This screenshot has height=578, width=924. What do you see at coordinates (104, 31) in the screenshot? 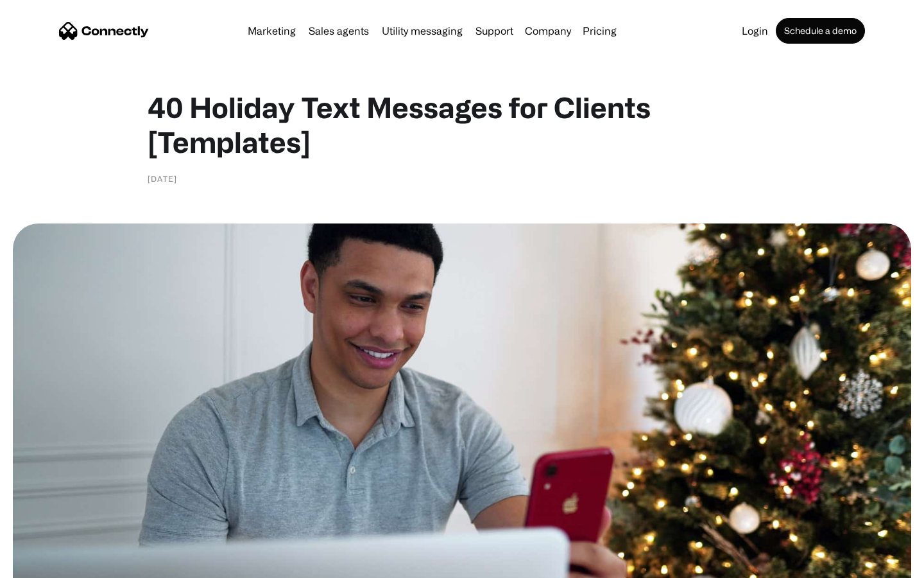
I see `a: home` at bounding box center [104, 31].